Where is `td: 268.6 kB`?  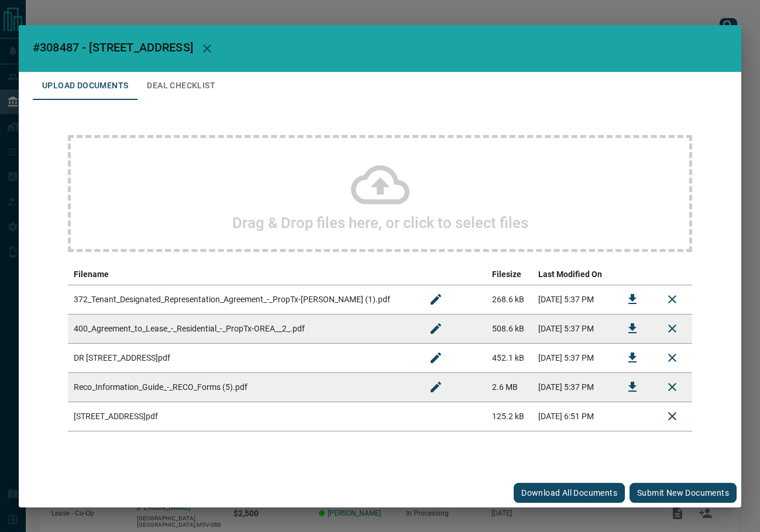
td: 268.6 kB is located at coordinates (510, 299).